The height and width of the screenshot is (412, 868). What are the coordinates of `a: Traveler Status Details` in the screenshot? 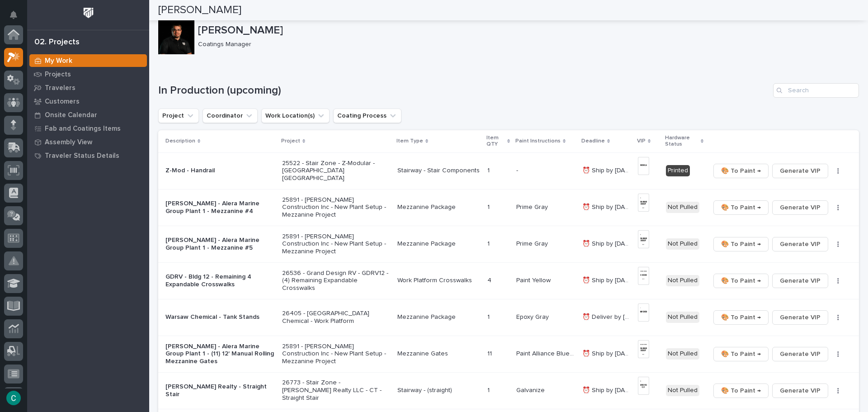 It's located at (88, 156).